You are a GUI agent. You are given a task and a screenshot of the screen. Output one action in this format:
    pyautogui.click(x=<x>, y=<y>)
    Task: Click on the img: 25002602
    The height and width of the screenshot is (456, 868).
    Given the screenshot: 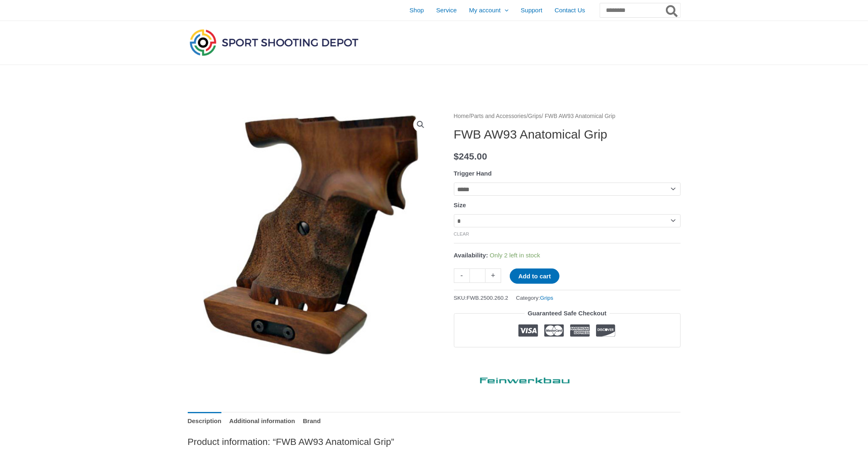 What is the action you would take?
    pyautogui.click(x=311, y=234)
    